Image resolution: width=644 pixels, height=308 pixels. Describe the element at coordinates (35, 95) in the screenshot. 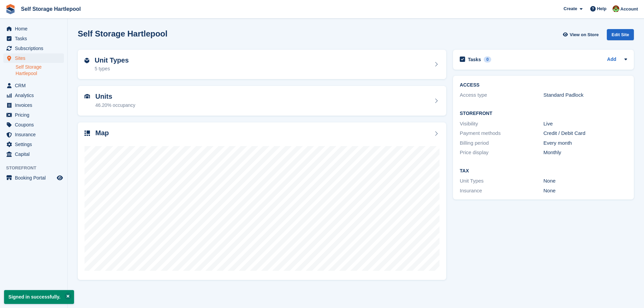

I see `span: Analytics` at that location.